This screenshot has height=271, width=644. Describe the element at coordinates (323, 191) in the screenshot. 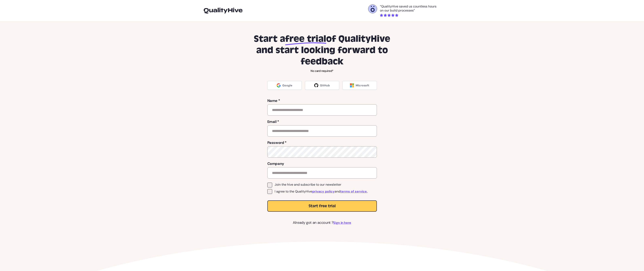

I see `a: privacy policy` at that location.